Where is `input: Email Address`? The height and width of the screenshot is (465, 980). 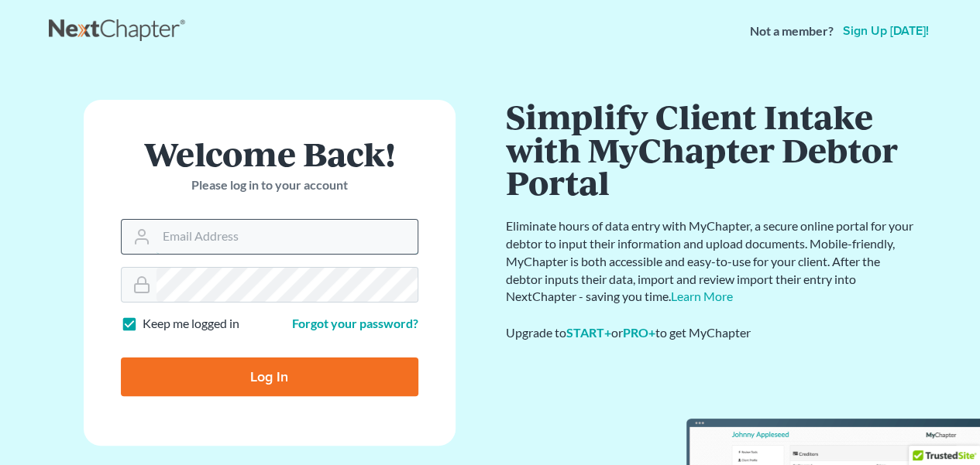
input: Email Address is located at coordinates (287, 237).